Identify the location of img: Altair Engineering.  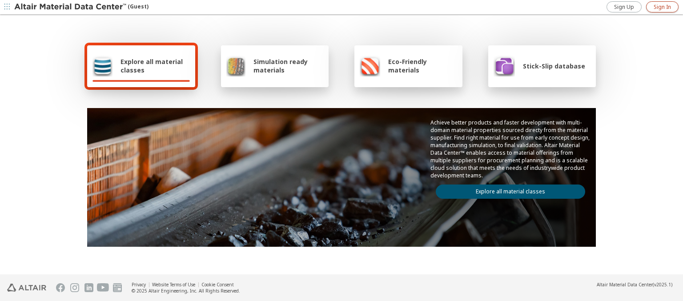
(27, 288).